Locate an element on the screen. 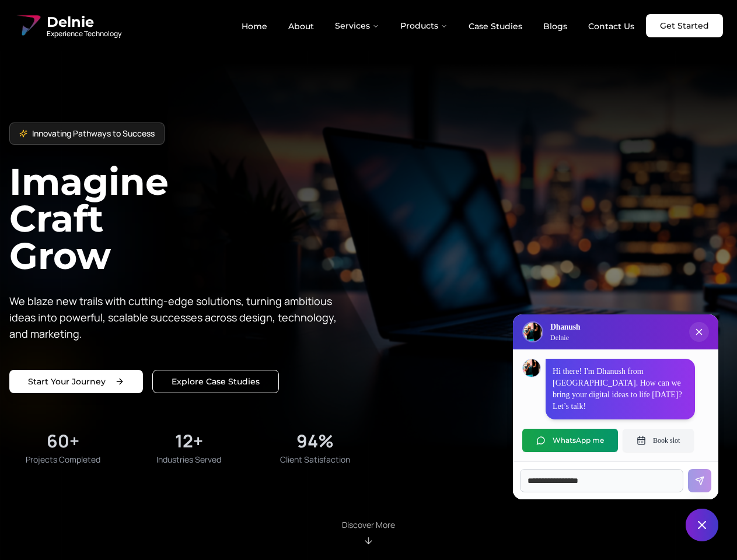 This screenshot has width=737, height=560. a: About is located at coordinates (301, 26).